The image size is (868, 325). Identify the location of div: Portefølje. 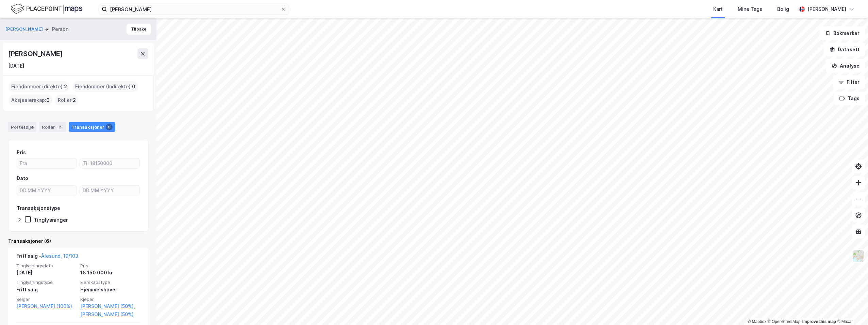
(22, 127).